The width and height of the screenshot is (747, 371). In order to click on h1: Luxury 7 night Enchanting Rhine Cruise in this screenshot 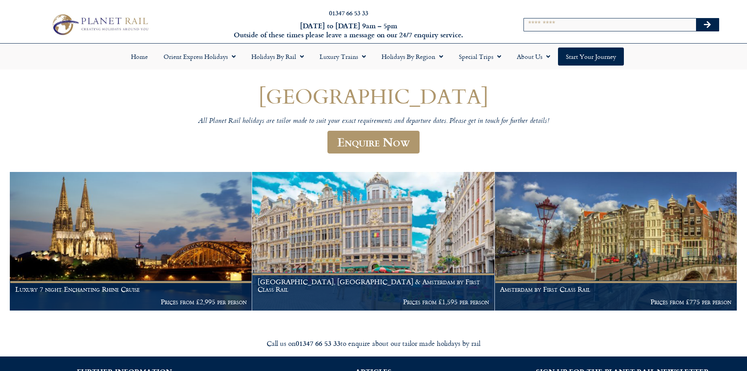, I will do `click(131, 289)`.